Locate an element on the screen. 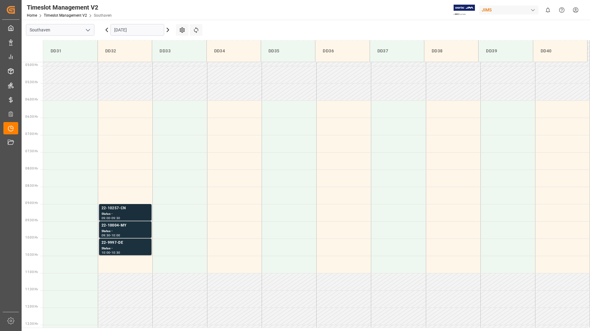 The height and width of the screenshot is (331, 590). div: DD38 is located at coordinates (451, 51).